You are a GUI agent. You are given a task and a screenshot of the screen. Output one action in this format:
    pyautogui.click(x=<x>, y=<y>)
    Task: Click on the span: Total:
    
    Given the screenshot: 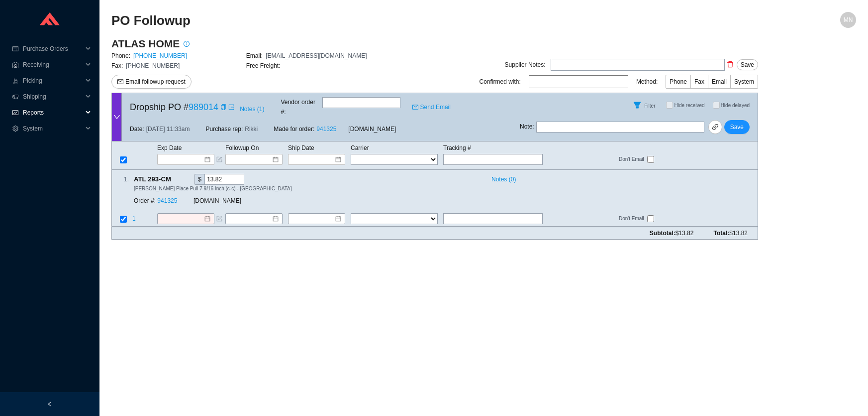 What is the action you would take?
    pyautogui.click(x=730, y=233)
    